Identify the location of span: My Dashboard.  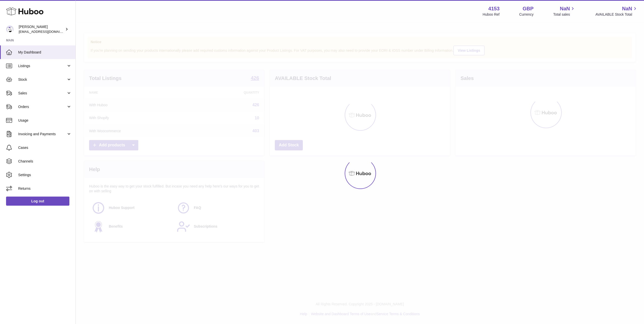
(45, 52).